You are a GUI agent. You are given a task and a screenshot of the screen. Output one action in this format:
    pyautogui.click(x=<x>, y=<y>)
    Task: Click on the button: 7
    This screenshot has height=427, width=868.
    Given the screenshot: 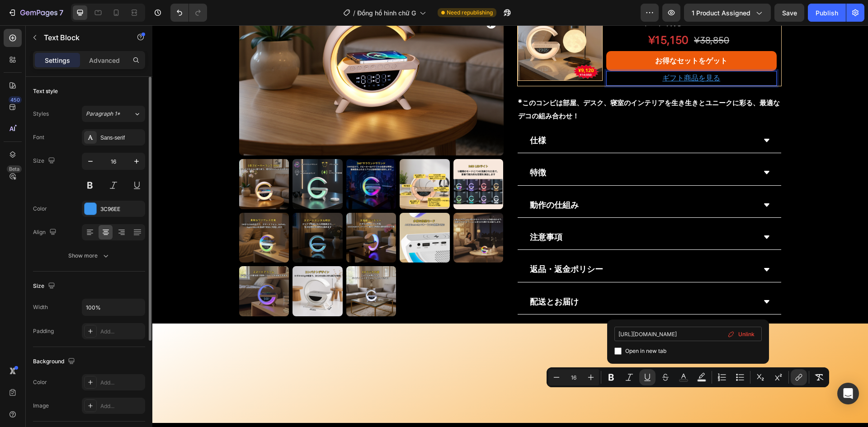 What is the action you would take?
    pyautogui.click(x=35, y=13)
    